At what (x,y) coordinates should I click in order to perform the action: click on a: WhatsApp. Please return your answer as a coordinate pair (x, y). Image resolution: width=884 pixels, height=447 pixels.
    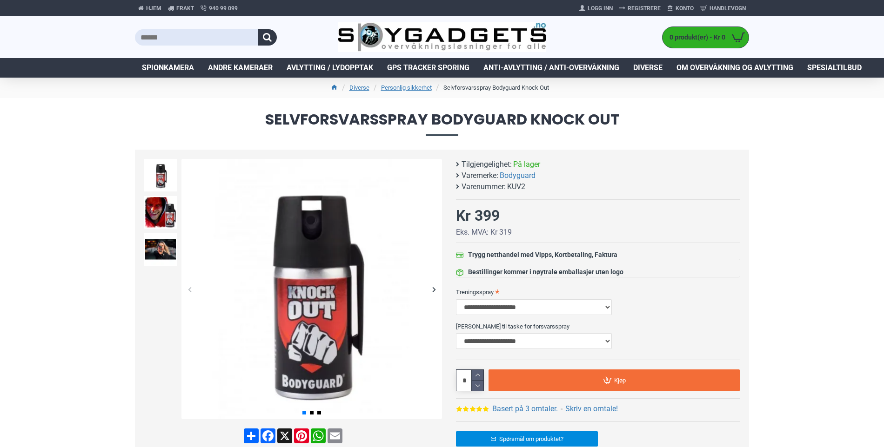
    Looking at the image, I should click on (318, 436).